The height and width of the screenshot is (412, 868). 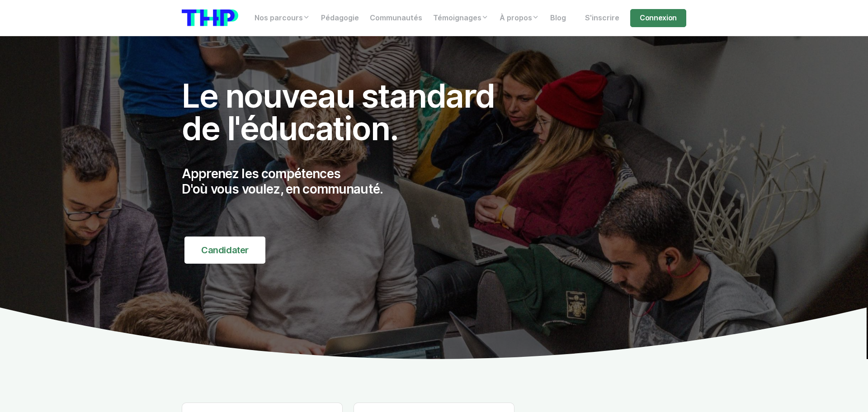 What do you see at coordinates (519, 18) in the screenshot?
I see `a: À propos` at bounding box center [519, 18].